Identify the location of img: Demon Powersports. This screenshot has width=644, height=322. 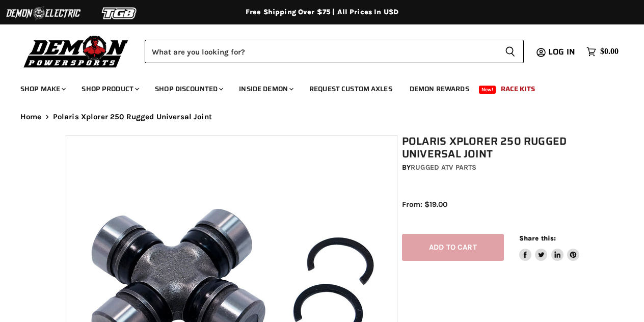
(76, 51).